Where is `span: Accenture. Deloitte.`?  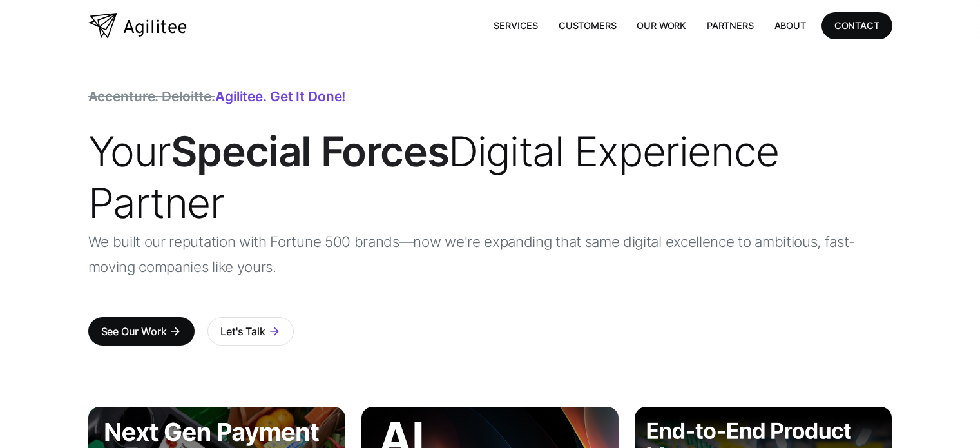
span: Accenture. Deloitte. is located at coordinates (152, 96).